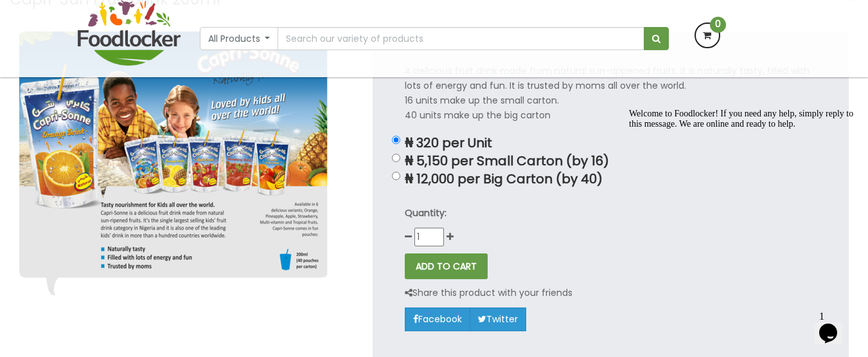 The image size is (868, 357). What do you see at coordinates (717, 24) in the screenshot?
I see `span: 0` at bounding box center [717, 24].